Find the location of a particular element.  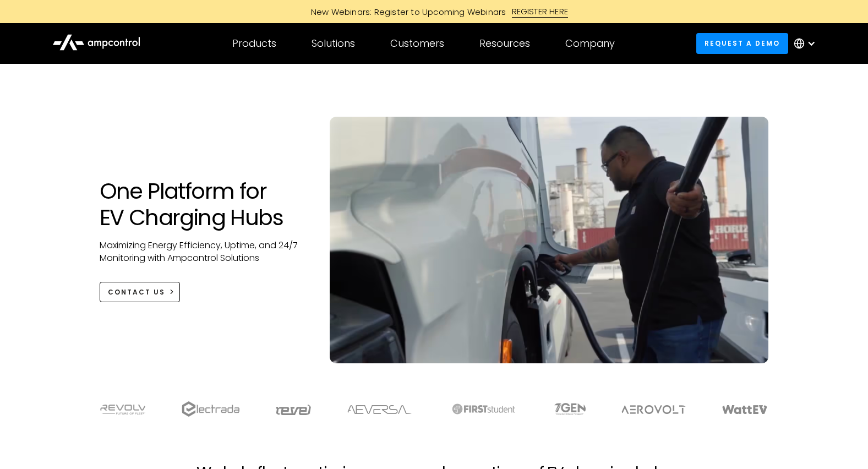

a: New Webinars: Register to Upcoming WebinarsREGISTER HERE is located at coordinates (435, 12).